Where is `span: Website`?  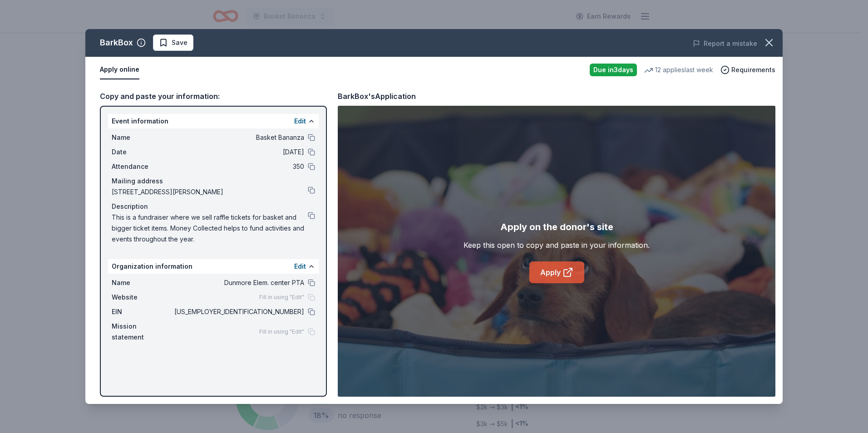 span: Website is located at coordinates (142, 298).